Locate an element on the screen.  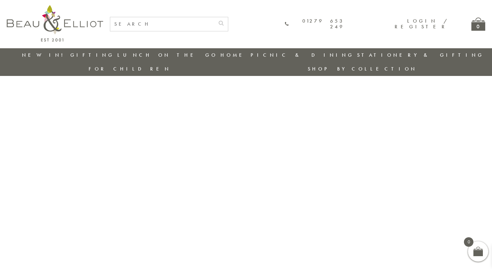
a: New in! is located at coordinates (45, 55).